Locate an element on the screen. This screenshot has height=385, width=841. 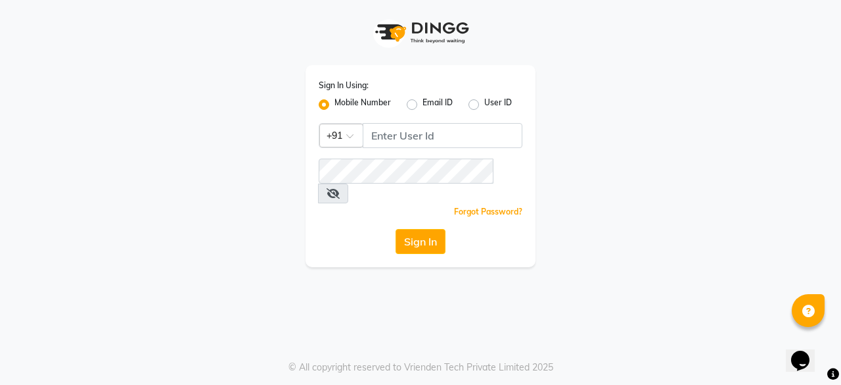
img: logo1.svg is located at coordinates (421, 32).